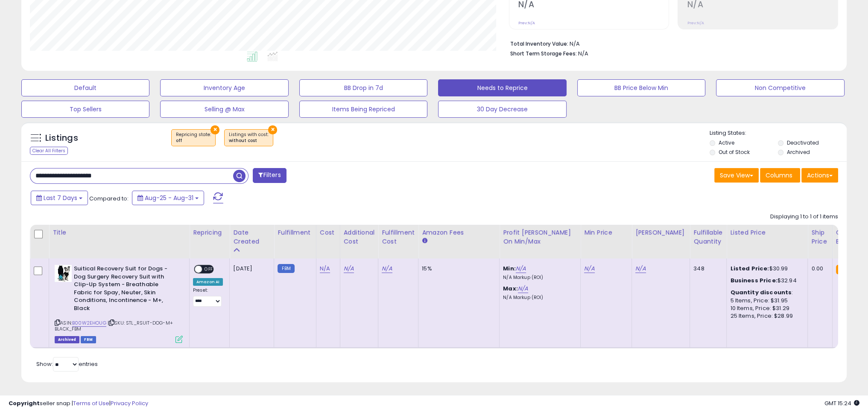  Describe the element at coordinates (706, 269) in the screenshot. I see `div: 348` at that location.